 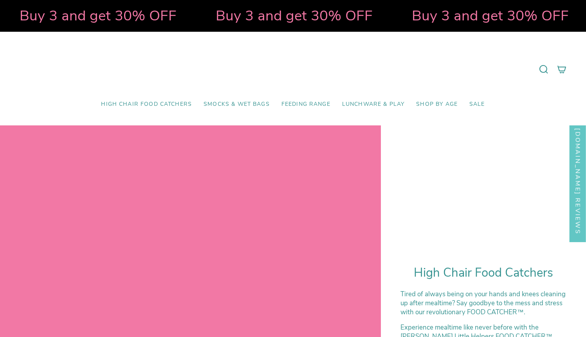 What do you see at coordinates (373, 104) in the screenshot?
I see `span: Lunchware & Play` at bounding box center [373, 104].